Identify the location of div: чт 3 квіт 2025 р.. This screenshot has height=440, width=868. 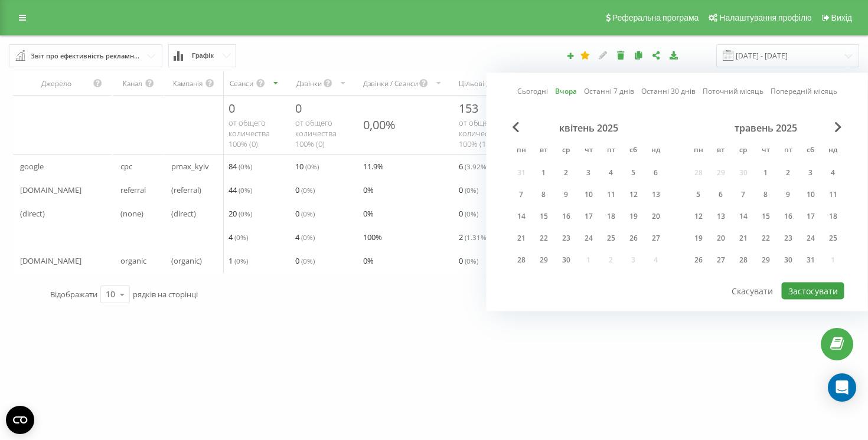
(589, 173).